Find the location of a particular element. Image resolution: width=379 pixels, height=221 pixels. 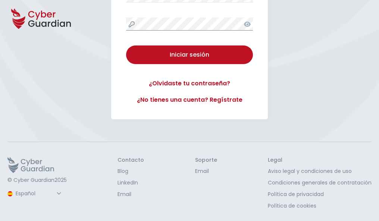

p: © Cyber Guardian 2025 is located at coordinates (37, 180).